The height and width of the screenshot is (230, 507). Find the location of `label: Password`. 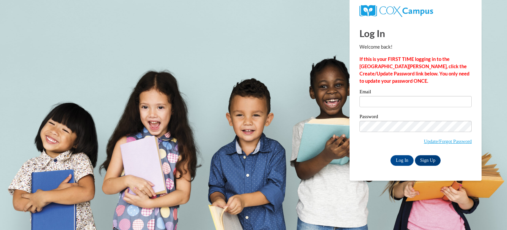

label: Password is located at coordinates (416, 117).